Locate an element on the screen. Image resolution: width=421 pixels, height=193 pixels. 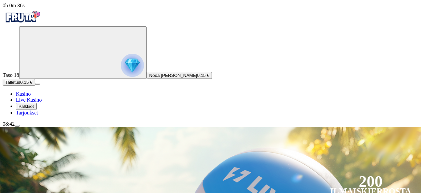
div: 200 is located at coordinates (371, 182).